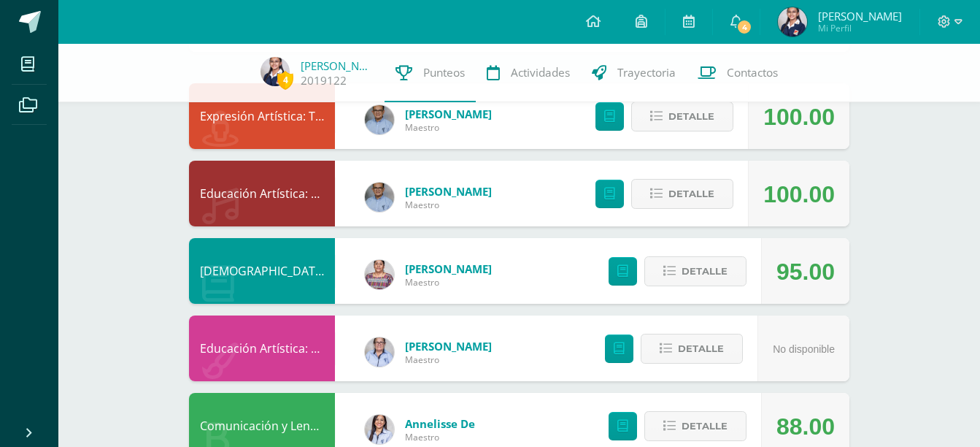 The width and height of the screenshot is (980, 447). What do you see at coordinates (805, 271) in the screenshot?
I see `div: 95.00` at bounding box center [805, 271].